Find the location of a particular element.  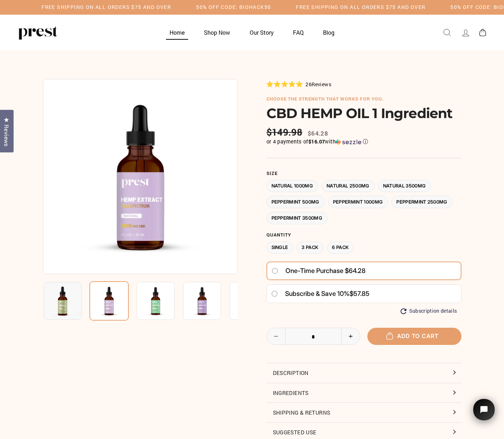

h6: choose the strength that works for you. is located at coordinates (364, 99).